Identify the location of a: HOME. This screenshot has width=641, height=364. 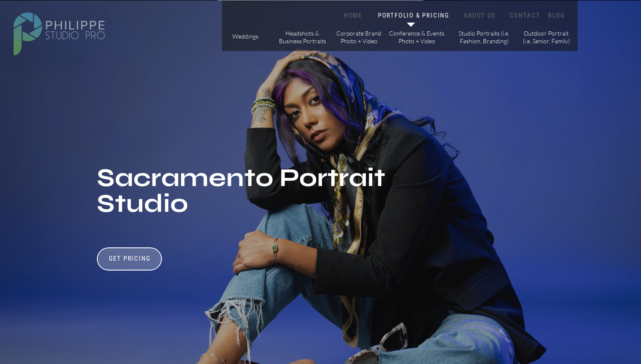
(352, 15).